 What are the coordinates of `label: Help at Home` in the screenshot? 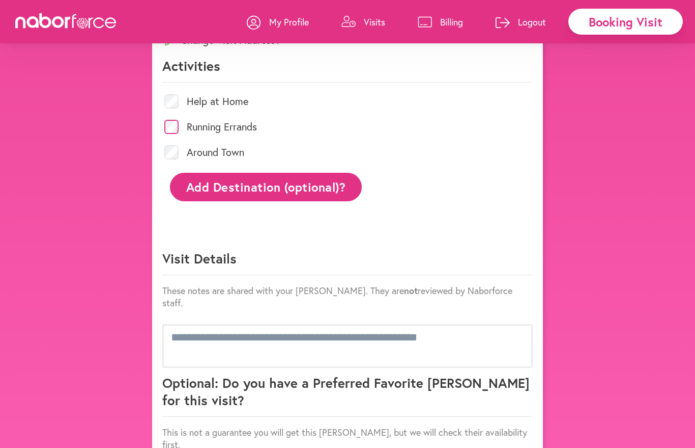 It's located at (217, 101).